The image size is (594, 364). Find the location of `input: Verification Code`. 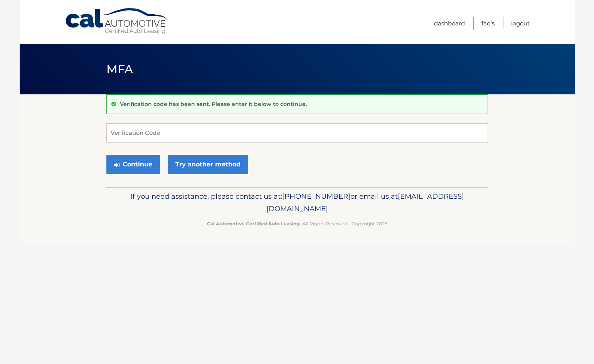

input: Verification Code is located at coordinates (297, 133).